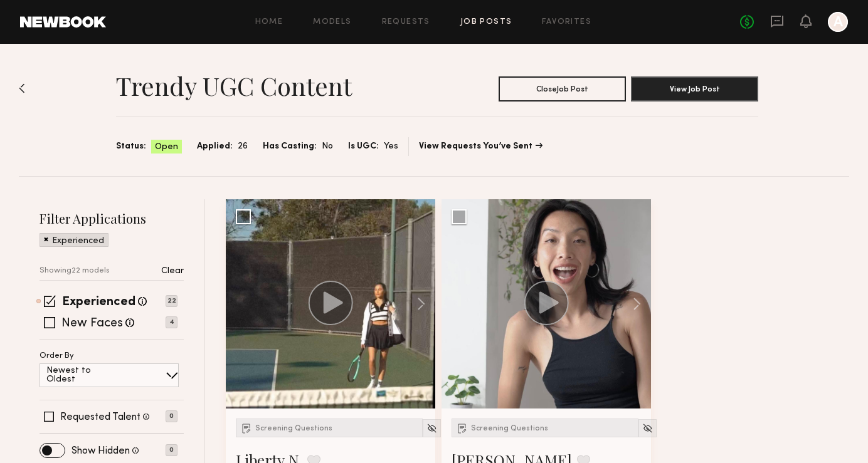 The width and height of the screenshot is (868, 463). I want to click on a: View Requests You’ve Sent, so click(480, 146).